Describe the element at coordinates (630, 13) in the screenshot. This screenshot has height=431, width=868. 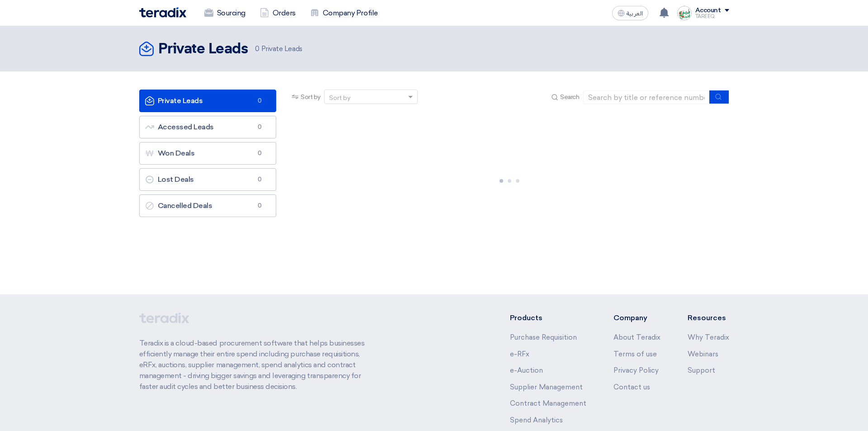
I see `button: العربية` at that location.